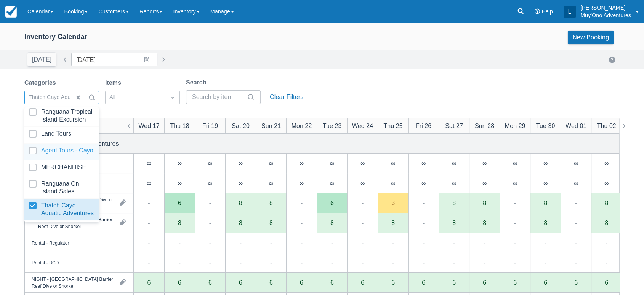 The image size is (644, 295). I want to click on div: Mon 29, so click(515, 125).